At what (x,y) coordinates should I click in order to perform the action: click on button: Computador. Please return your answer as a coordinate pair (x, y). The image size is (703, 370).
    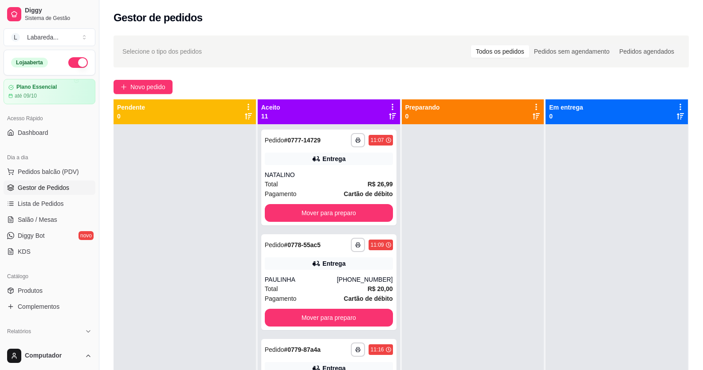
    Looking at the image, I should click on (49, 356).